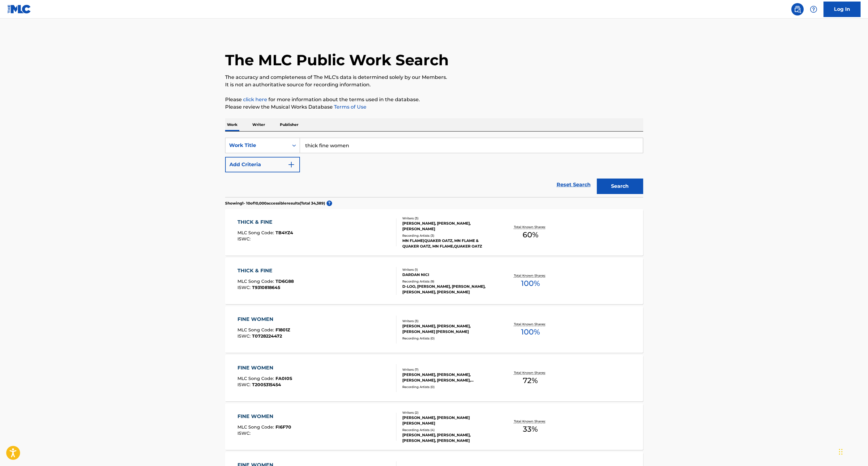 The width and height of the screenshot is (868, 466). Describe the element at coordinates (284, 233) in the screenshot. I see `span: TB4YZ4` at that location.